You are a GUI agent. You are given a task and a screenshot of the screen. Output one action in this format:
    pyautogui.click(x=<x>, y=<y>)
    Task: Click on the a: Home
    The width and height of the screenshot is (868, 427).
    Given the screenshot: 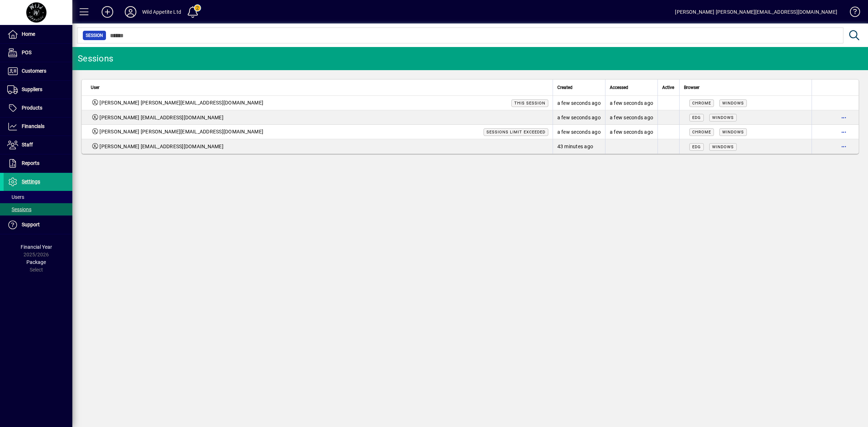 What is the action you would take?
    pyautogui.click(x=38, y=34)
    